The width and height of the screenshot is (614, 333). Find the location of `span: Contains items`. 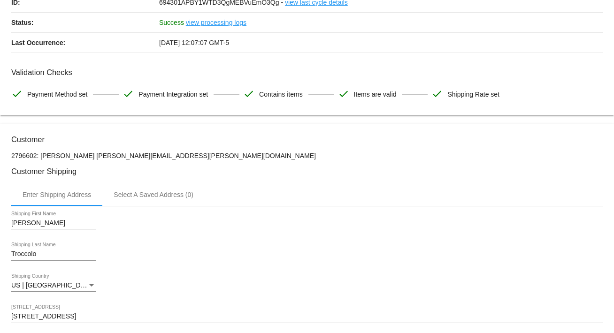

span: Contains items is located at coordinates (281, 94).